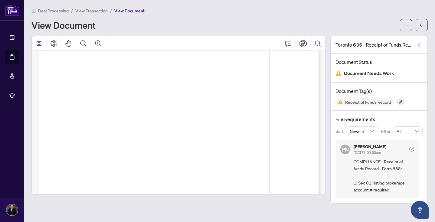  What do you see at coordinates (34, 11) in the screenshot?
I see `span: home` at bounding box center [34, 11].